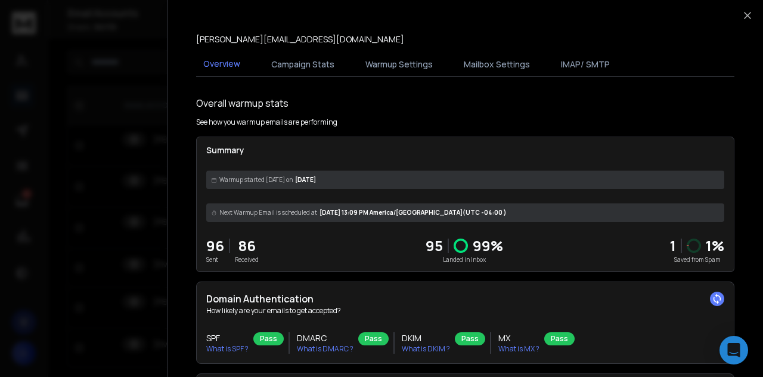 The width and height of the screenshot is (763, 377). I want to click on p: What is DMARC ?, so click(325, 349).